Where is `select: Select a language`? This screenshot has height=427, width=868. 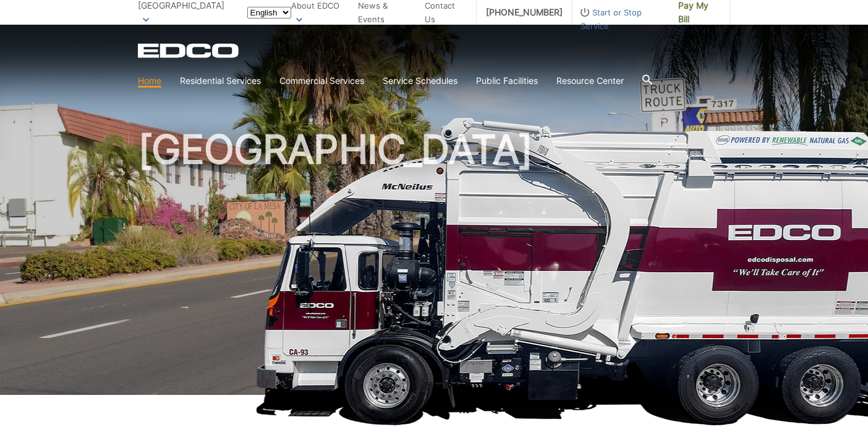 select: Select a language is located at coordinates (269, 12).